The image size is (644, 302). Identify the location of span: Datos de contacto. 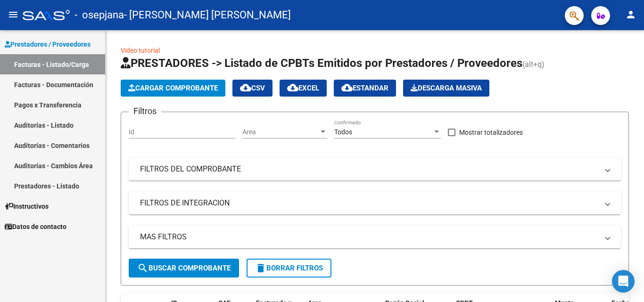
(35, 227).